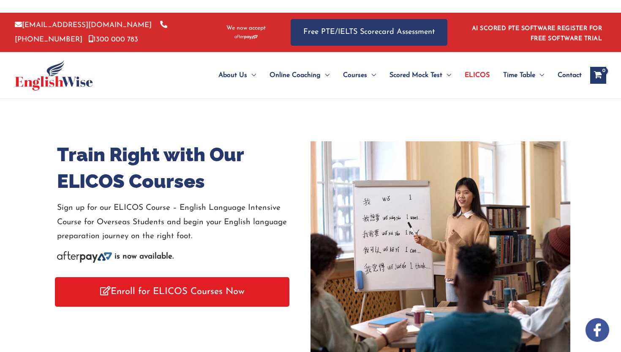  What do you see at coordinates (295, 75) in the screenshot?
I see `span: Online Coaching` at bounding box center [295, 75].